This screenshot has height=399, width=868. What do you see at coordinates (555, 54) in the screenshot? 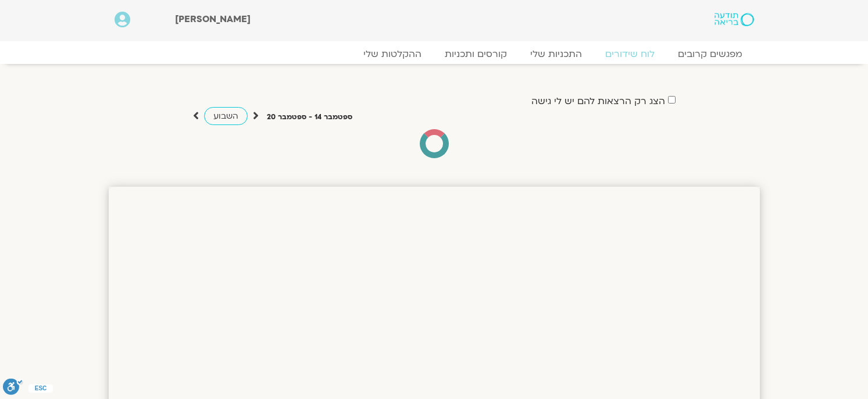
I see `a: התכניות שלי` at bounding box center [555, 54].